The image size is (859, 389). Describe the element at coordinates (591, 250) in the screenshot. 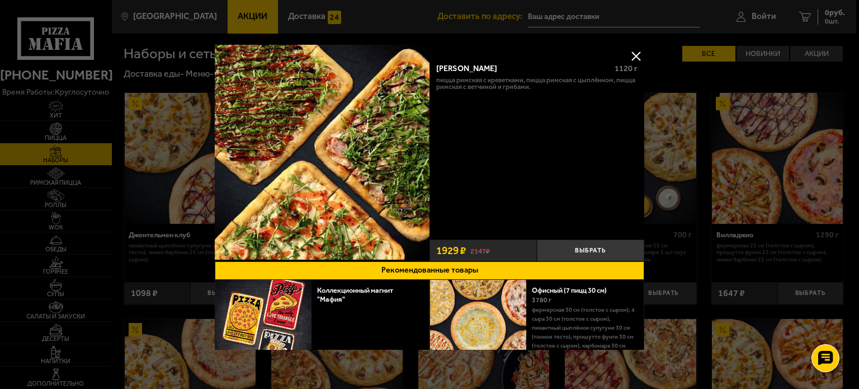

I see `button: Выбрать` at that location.